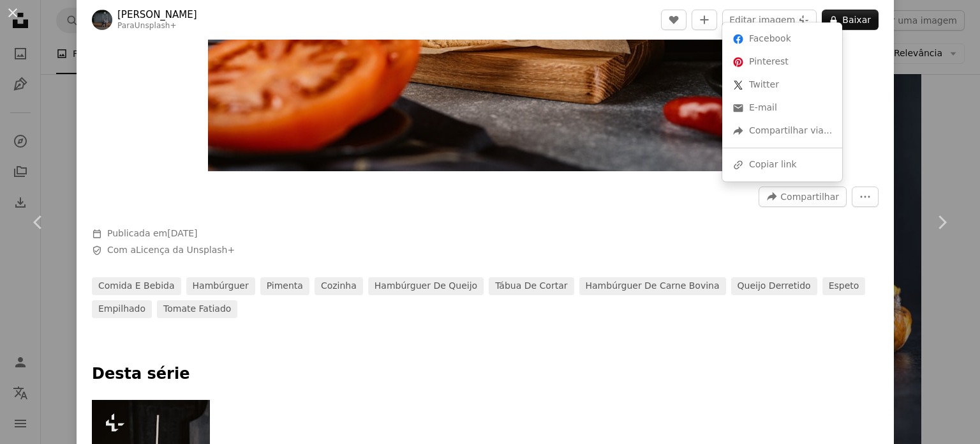 The height and width of the screenshot is (444, 980). What do you see at coordinates (783, 165) in the screenshot?
I see `div: Copiar link` at bounding box center [783, 165].